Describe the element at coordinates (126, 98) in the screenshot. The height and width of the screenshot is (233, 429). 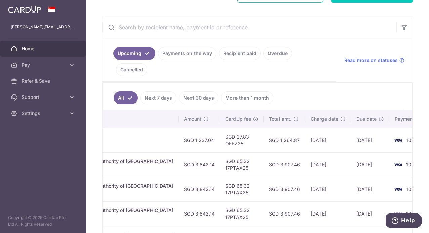
I see `a: All` at that location.